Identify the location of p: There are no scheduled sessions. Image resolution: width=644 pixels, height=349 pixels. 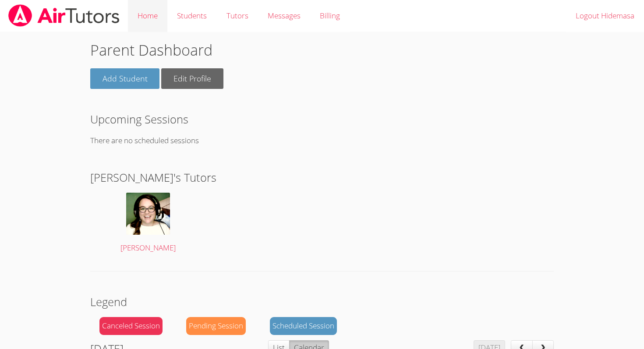
(322, 140).